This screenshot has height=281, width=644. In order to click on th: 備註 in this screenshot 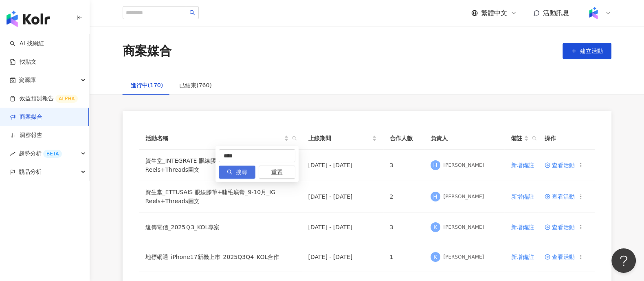, I will do `click(523, 138)`.